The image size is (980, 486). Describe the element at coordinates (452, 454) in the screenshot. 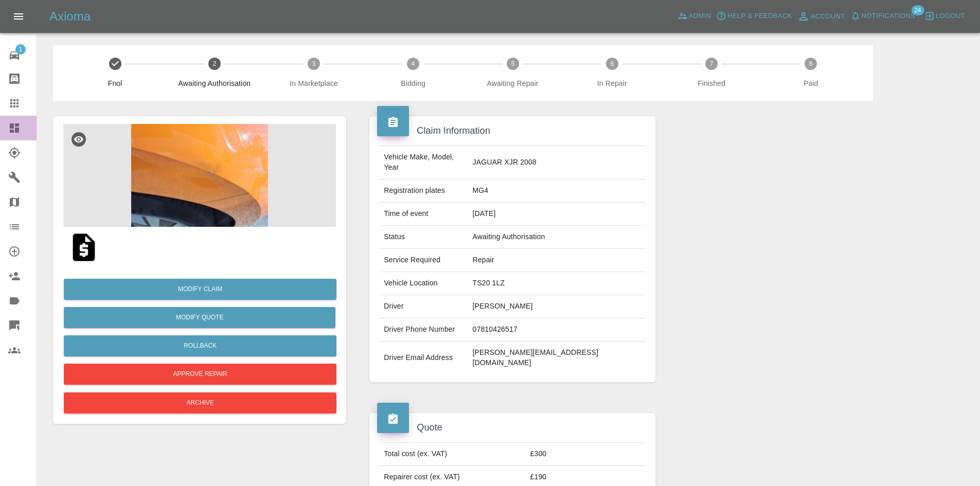

I see `td: Total cost (ex. VAT)` at that location.